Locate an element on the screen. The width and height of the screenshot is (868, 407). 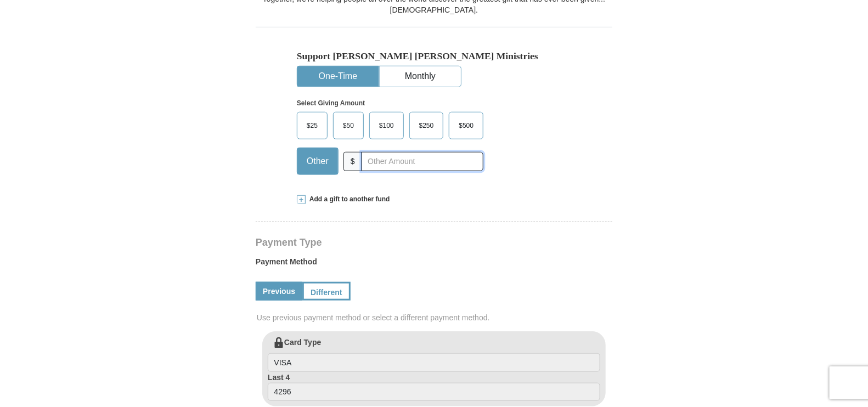
a: Different is located at coordinates (326, 292).